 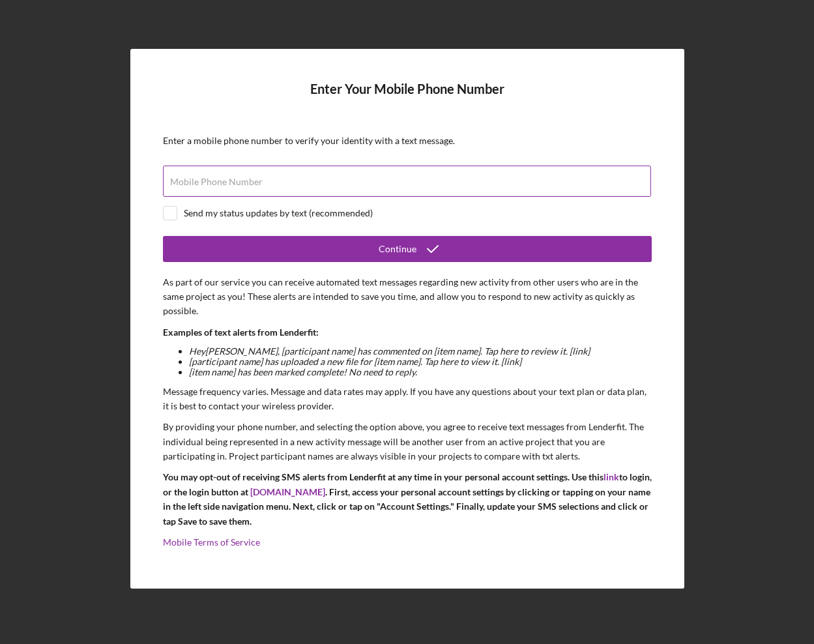 I want to click on h4: Enter Your Mobile Phone Number, so click(x=407, y=99).